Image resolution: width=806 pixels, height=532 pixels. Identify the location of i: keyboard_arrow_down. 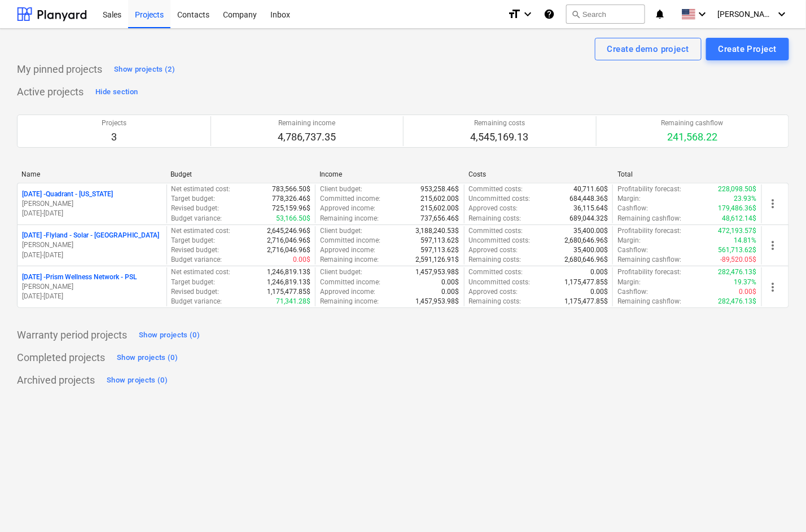
(702, 14).